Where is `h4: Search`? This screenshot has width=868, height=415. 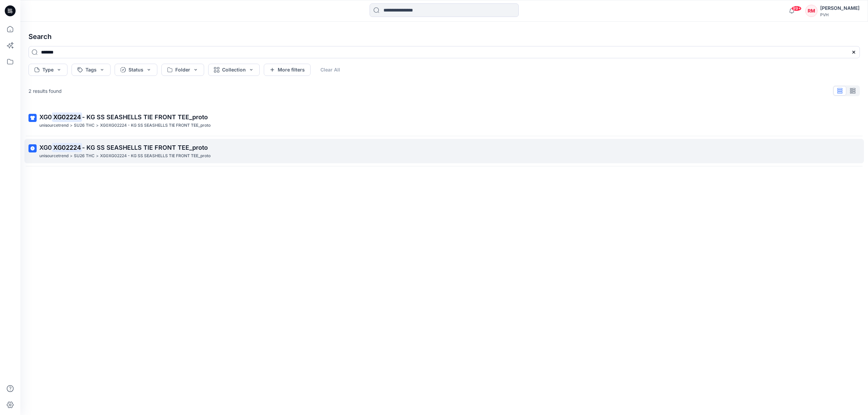
h4: Search is located at coordinates (444, 37).